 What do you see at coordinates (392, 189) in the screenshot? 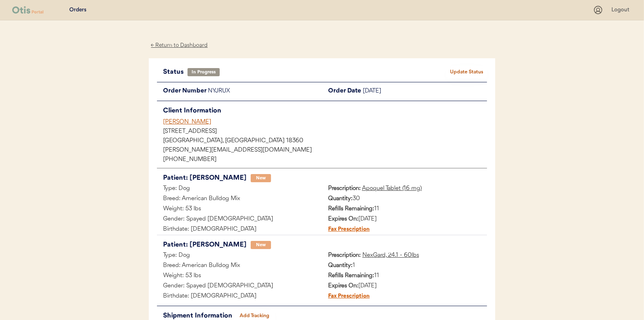
I see `u: Apoquel Tablet (16 mg)` at bounding box center [392, 189].